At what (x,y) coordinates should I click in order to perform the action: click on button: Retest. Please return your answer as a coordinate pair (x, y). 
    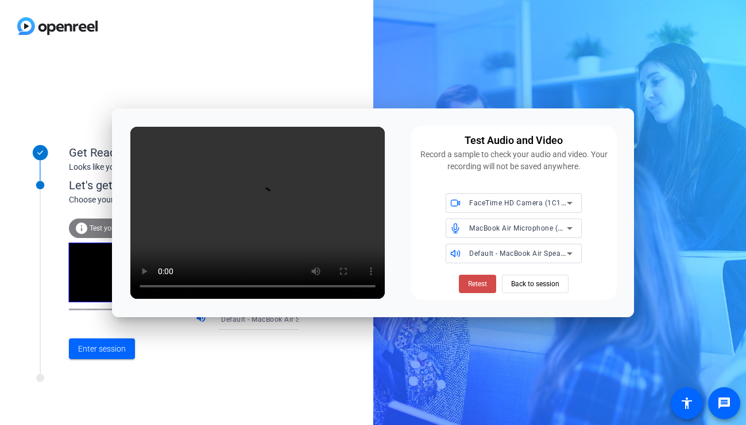
    Looking at the image, I should click on (477, 284).